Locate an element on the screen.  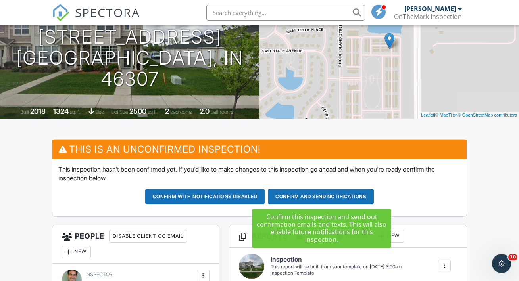
span: slab is located at coordinates (100, 112).